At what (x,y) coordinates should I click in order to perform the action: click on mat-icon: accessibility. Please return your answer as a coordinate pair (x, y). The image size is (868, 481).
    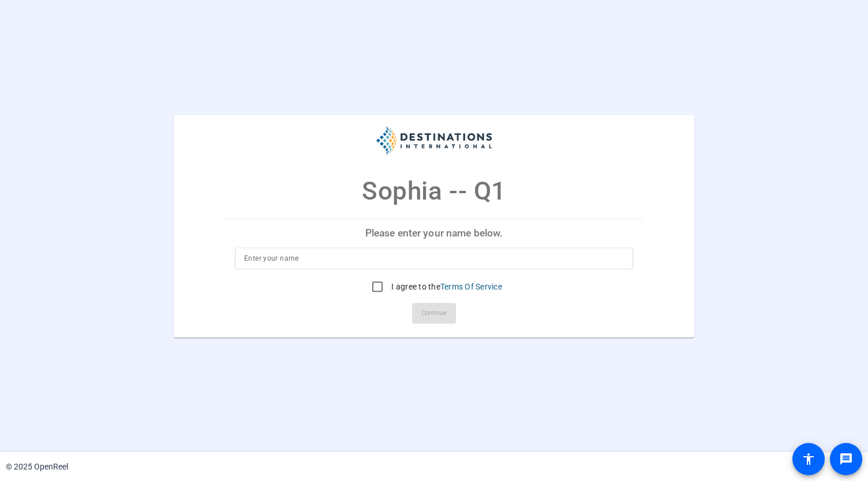
    Looking at the image, I should click on (808, 459).